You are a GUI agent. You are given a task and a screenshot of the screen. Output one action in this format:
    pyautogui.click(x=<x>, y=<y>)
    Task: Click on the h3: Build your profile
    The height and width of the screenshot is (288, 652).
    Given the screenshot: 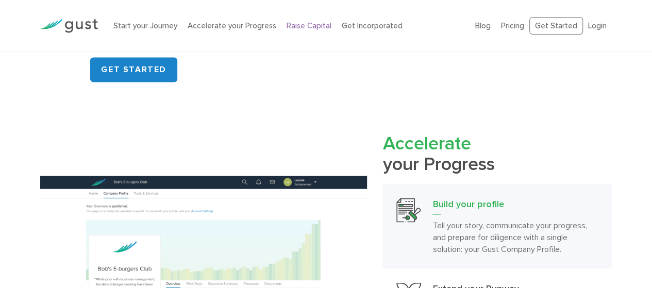 What is the action you would take?
    pyautogui.click(x=515, y=206)
    